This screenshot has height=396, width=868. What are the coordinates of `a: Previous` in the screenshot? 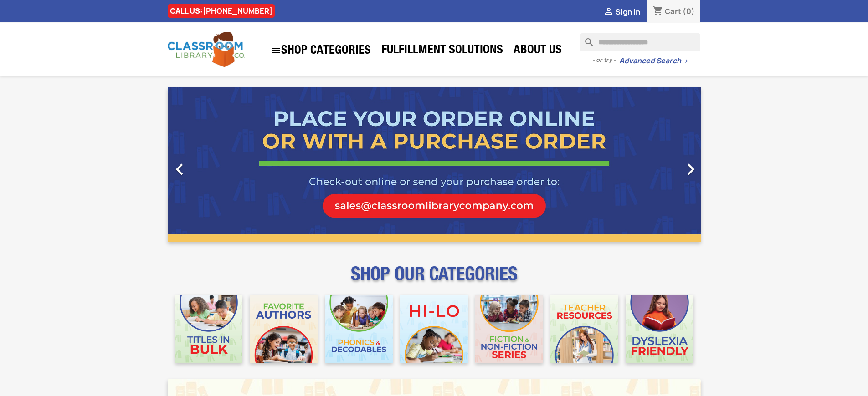 It's located at (208, 165).